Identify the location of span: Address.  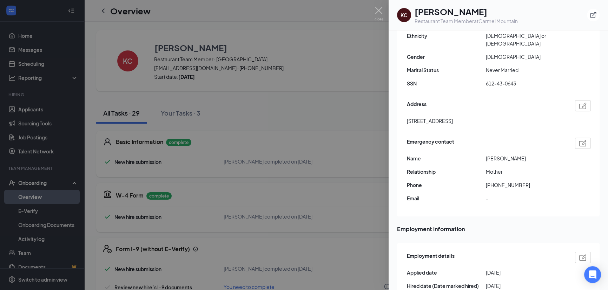
(416, 106).